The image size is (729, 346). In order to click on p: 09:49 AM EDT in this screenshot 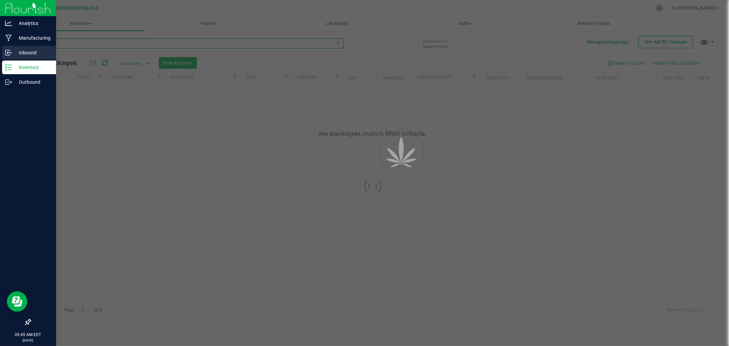, I will do `click(28, 335)`.